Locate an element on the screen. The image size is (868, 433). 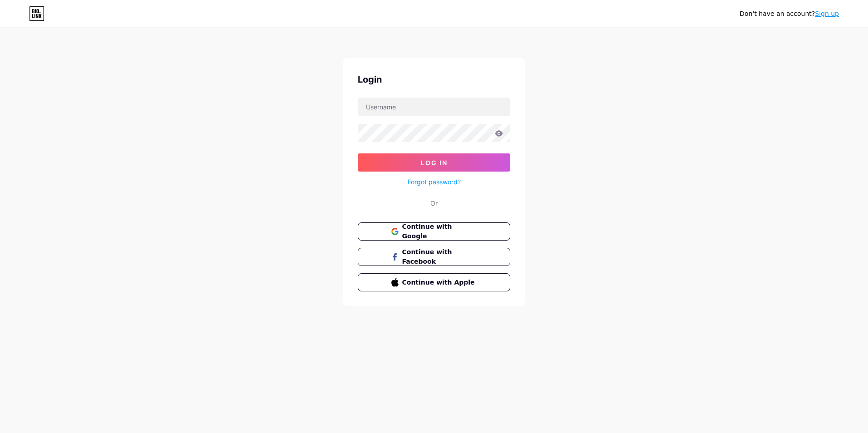
div: Don't have an account? is located at coordinates (789, 13).